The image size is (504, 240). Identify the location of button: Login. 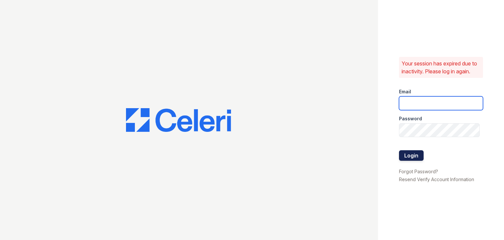
(411, 155).